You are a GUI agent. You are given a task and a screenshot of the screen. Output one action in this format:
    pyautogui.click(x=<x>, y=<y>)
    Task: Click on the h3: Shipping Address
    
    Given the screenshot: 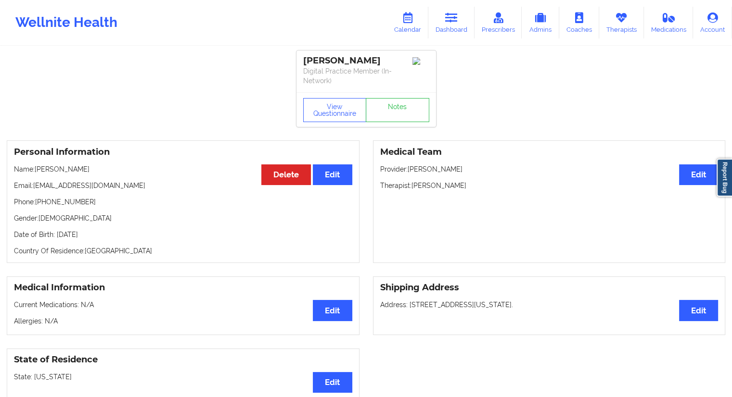 What is the action you would take?
    pyautogui.click(x=549, y=288)
    